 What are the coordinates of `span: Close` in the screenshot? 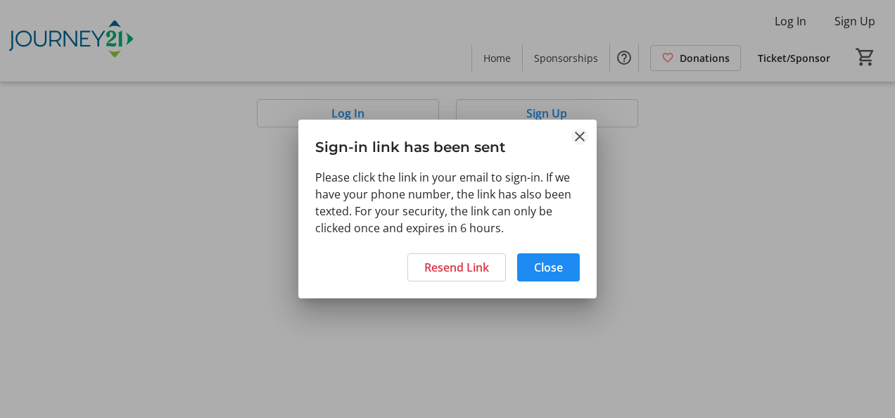 It's located at (548, 267).